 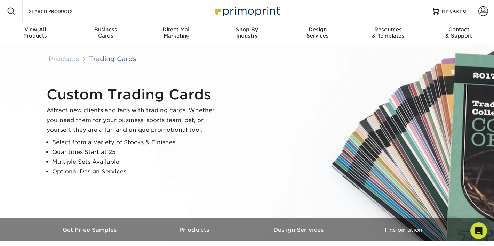 I want to click on h3: Products, so click(x=195, y=230).